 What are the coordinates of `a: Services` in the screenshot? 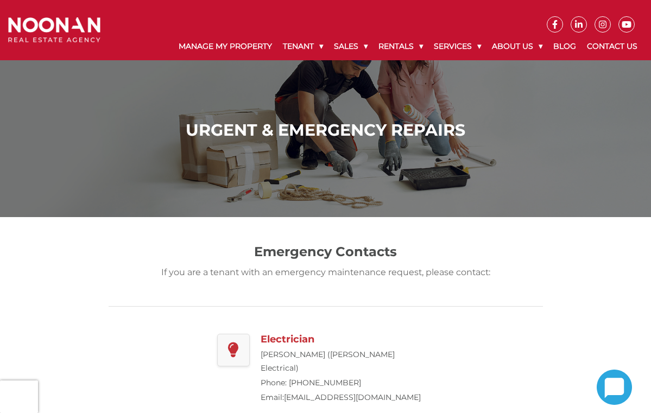 It's located at (457, 46).